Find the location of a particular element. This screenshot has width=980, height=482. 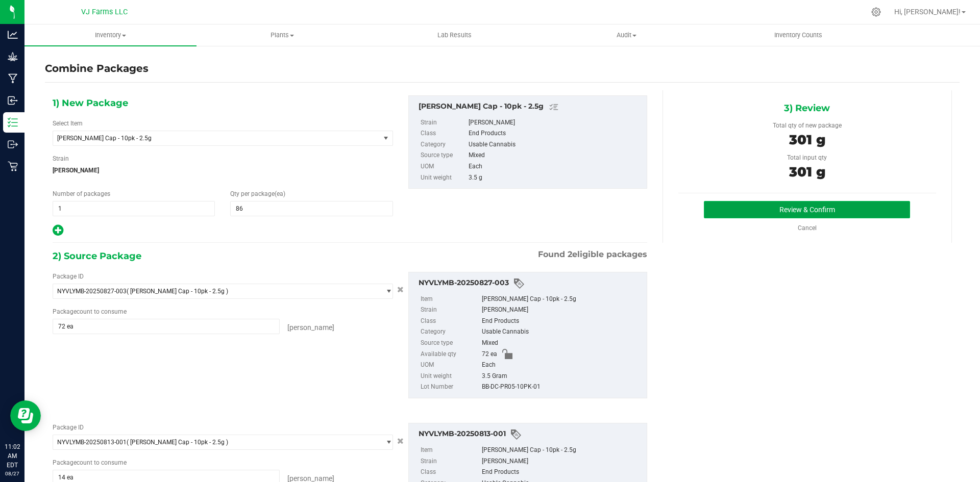

span: 72 ea is located at coordinates (490, 354).